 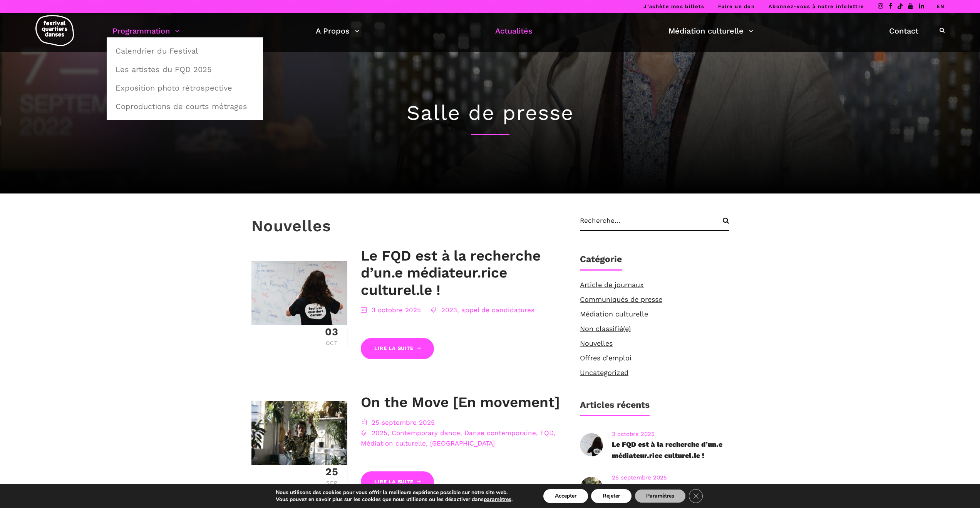 I want to click on a: Offres d'emploi, so click(x=606, y=358).